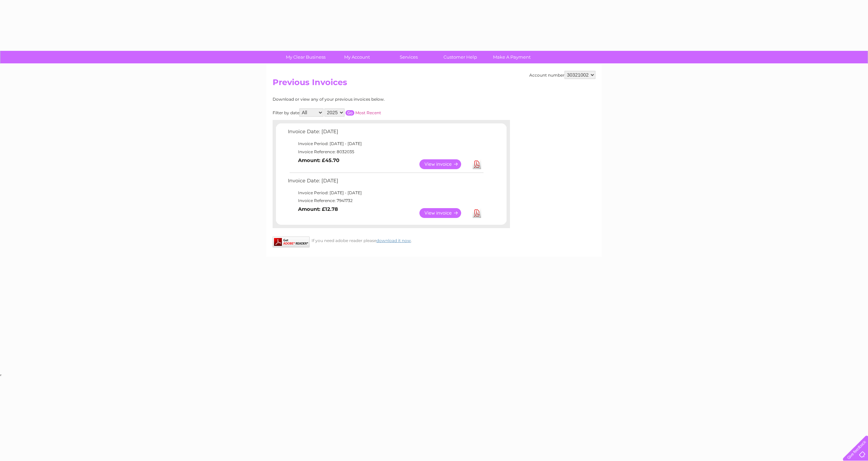  What do you see at coordinates (319, 160) in the screenshot?
I see `b: Amount: £45.70` at bounding box center [319, 160].